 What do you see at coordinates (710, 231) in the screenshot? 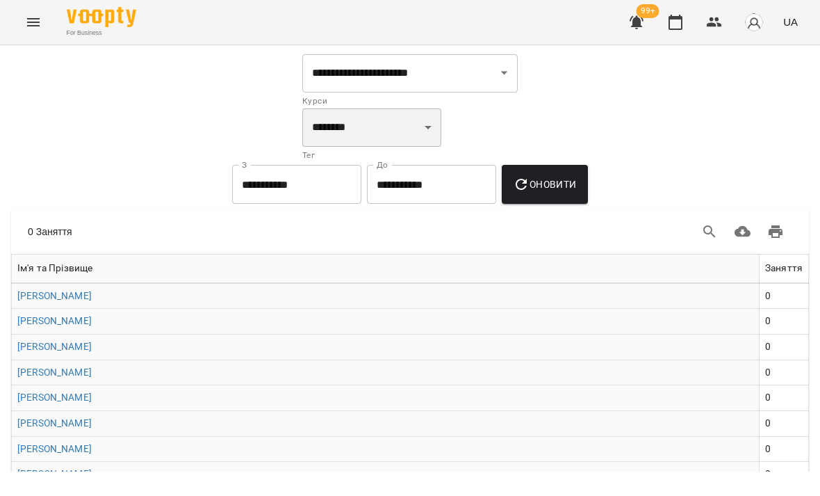
I see `button: Search` at bounding box center [710, 231].